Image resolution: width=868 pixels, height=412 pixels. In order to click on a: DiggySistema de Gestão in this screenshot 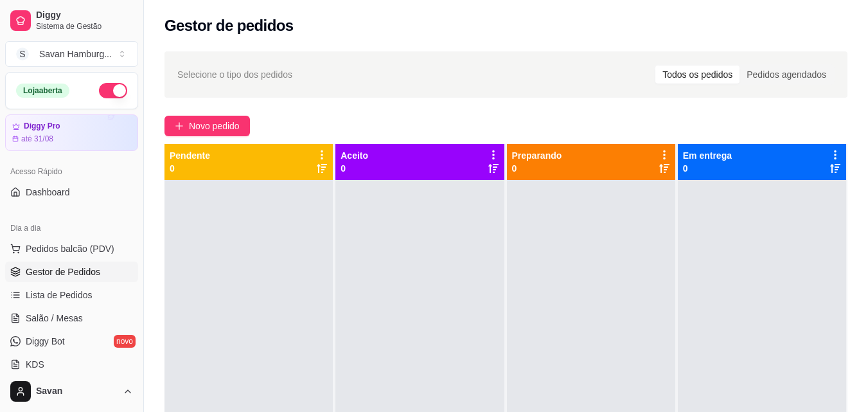, I will do `click(72, 21)`.